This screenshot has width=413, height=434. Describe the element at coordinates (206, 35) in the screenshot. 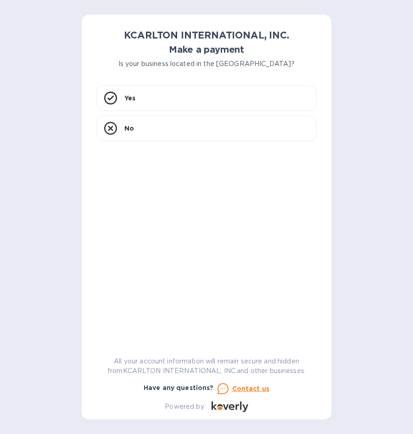

I see `b: KCARLTON INTERNATIONAL, INC.` at that location.